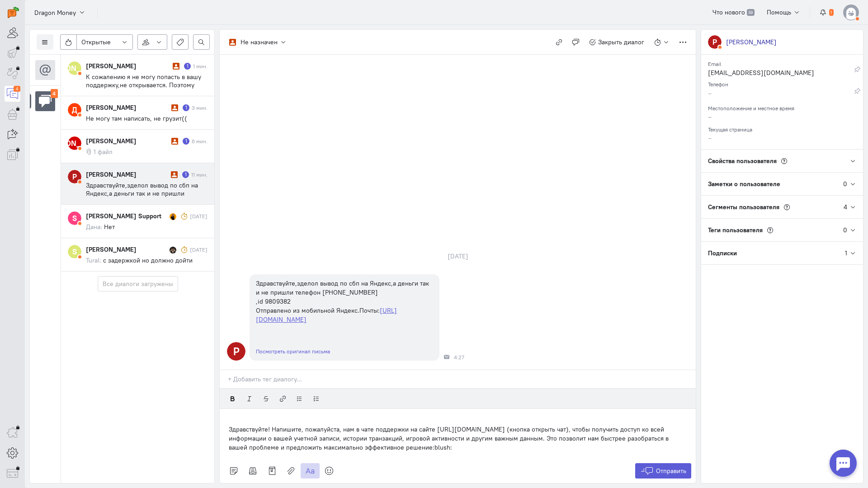 This screenshot has height=488, width=868. I want to click on button: Не назначен, so click(258, 42).